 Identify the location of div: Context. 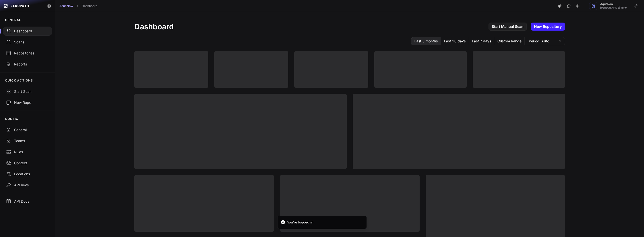
(27, 163).